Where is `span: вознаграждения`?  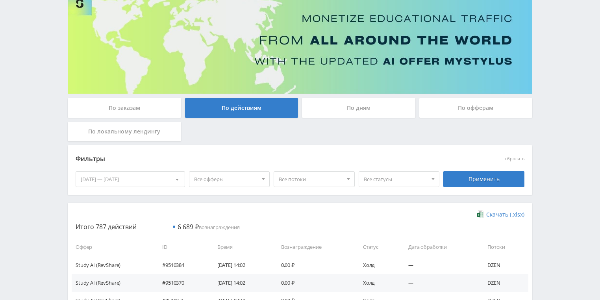 span: вознаграждения is located at coordinates (209, 227).